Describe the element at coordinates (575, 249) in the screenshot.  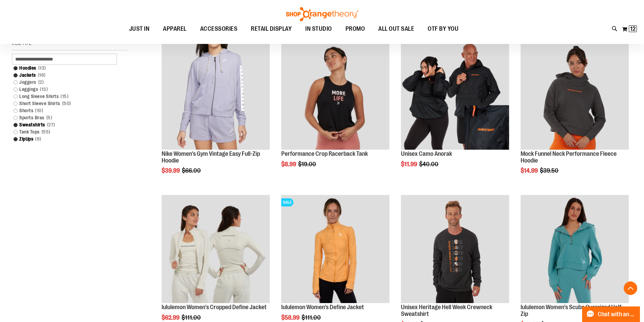
I see `a: Product image for lululemon Womens Scuba Oversized Half Zip` at that location.